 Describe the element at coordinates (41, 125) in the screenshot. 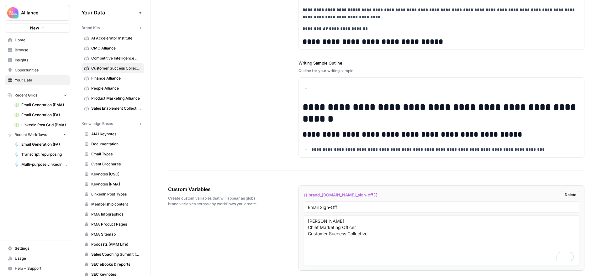

I see `a: LinkedIn Post Grid (PMA)` at that location.